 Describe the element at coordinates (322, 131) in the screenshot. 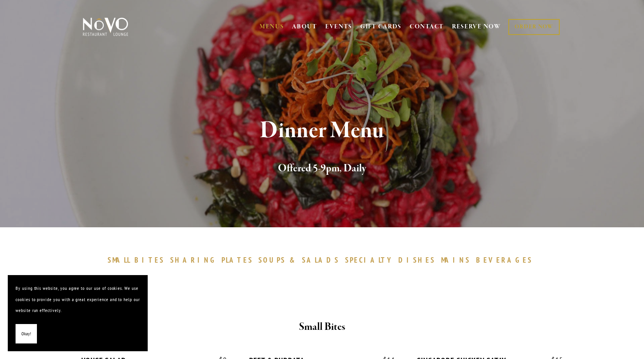

I see `h1: Dinner Menu` at that location.